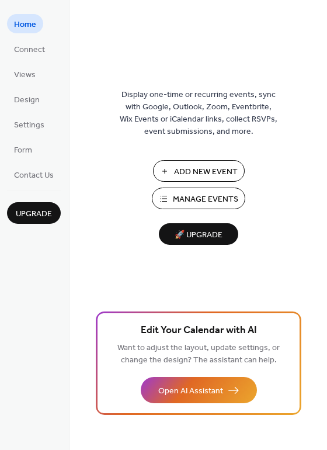  I want to click on a: Home, so click(25, 23).